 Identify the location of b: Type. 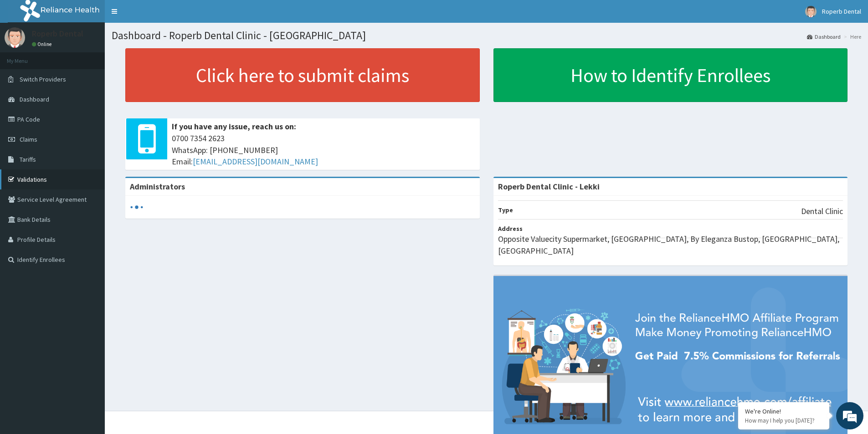
(505, 210).